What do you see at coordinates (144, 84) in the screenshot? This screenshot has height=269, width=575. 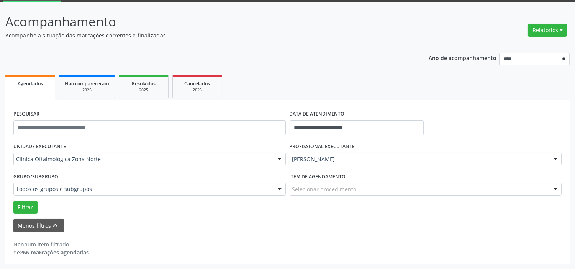 I see `span: Resolvidos` at bounding box center [144, 84].